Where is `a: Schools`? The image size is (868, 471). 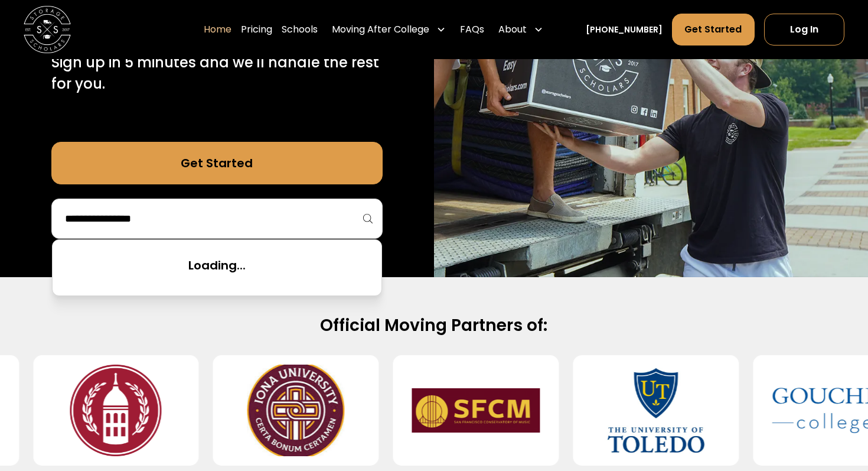 a: Schools is located at coordinates (299, 29).